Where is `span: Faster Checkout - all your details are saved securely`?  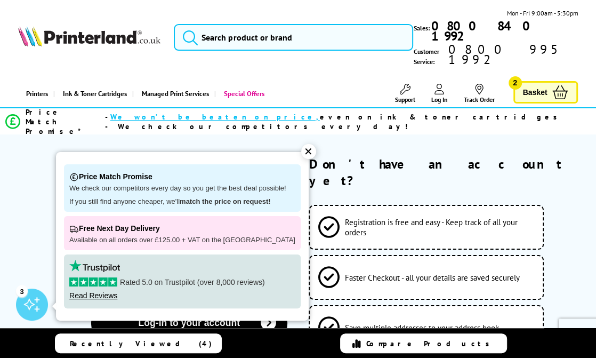
span: Faster Checkout - all your details are saved securely is located at coordinates (432, 277).